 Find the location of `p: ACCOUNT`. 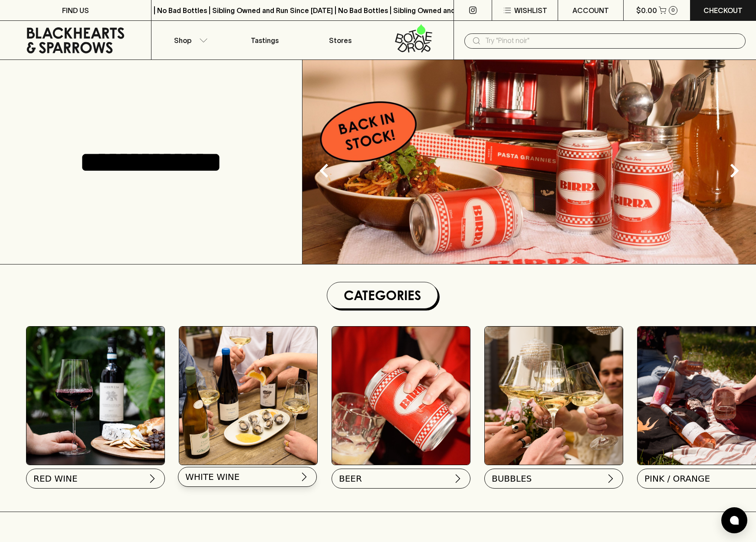

p: ACCOUNT is located at coordinates (591, 10).